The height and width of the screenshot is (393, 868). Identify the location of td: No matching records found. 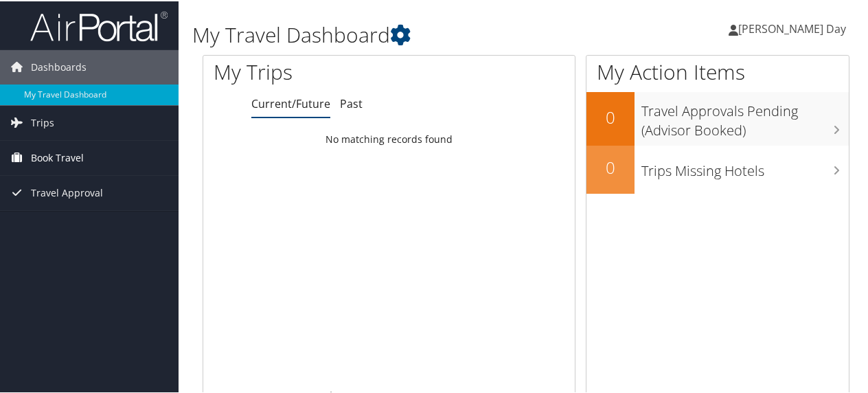
(389, 138).